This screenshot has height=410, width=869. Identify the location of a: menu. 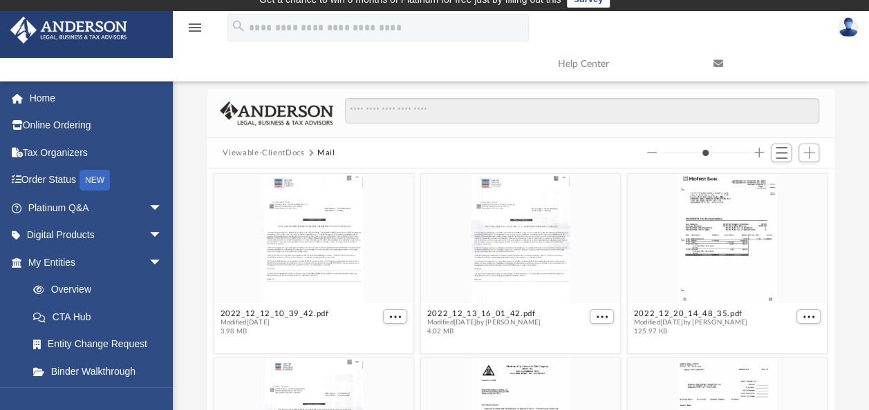
(195, 31).